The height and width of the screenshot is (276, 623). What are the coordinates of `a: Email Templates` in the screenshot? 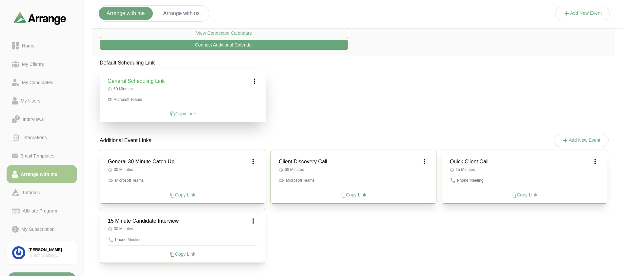 It's located at (42, 156).